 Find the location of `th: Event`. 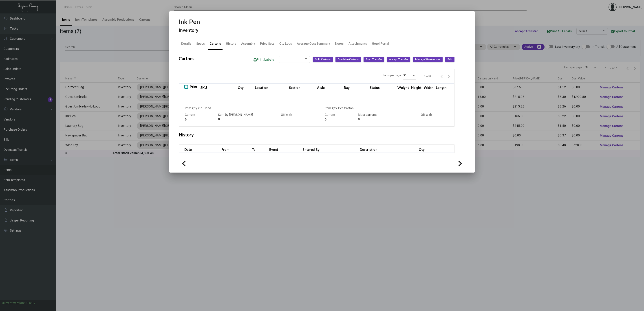

th: Event is located at coordinates (285, 149).